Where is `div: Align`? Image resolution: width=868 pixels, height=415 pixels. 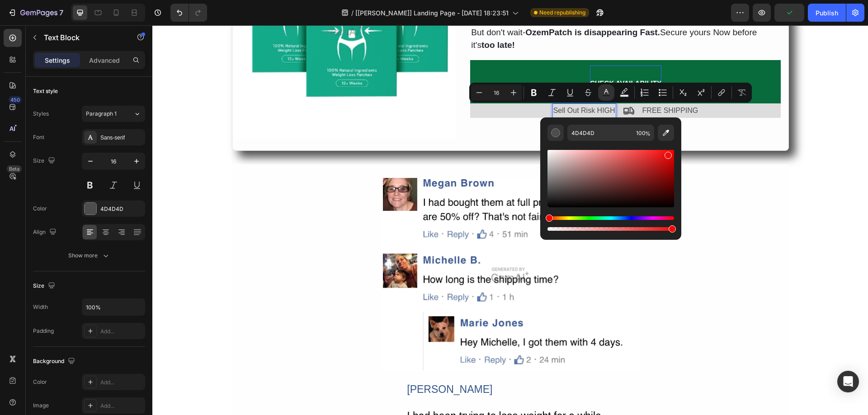 div: Align is located at coordinates (45, 232).